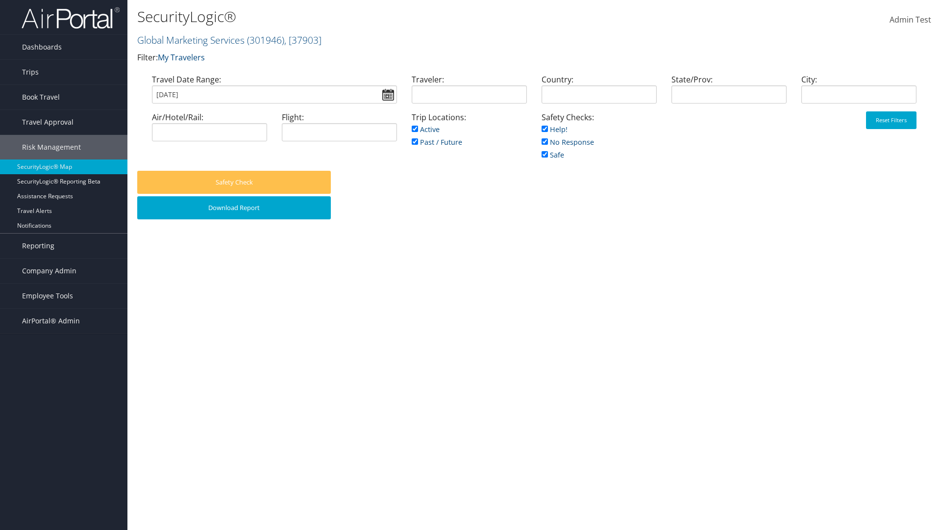 This screenshot has height=530, width=941. Describe the element at coordinates (41, 97) in the screenshot. I see `span: Book Travel` at that location.